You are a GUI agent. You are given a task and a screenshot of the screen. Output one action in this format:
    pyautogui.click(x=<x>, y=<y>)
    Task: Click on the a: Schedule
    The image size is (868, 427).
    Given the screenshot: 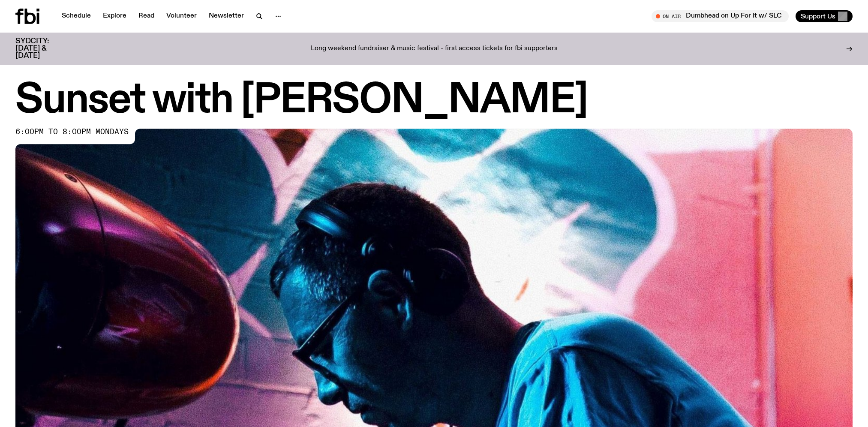 What is the action you would take?
    pyautogui.click(x=77, y=17)
    